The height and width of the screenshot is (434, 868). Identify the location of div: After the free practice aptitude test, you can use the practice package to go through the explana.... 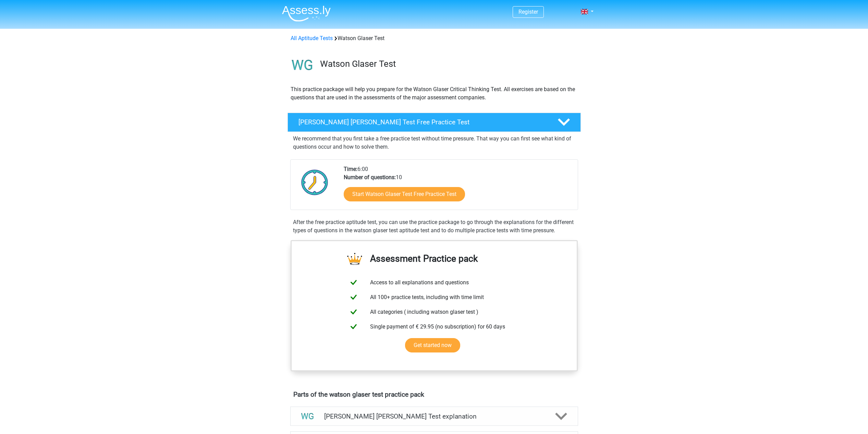
(434, 226).